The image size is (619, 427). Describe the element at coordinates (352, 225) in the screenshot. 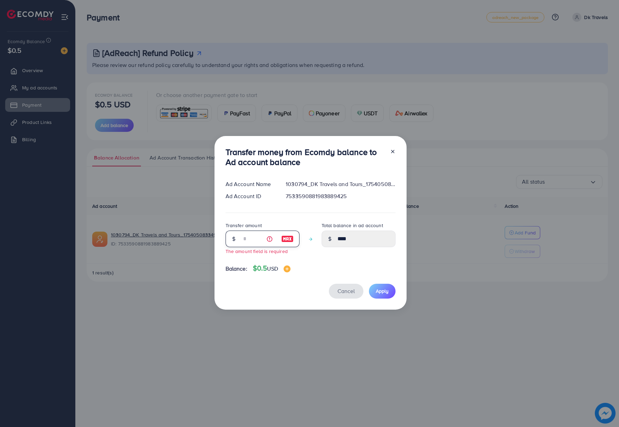

I see `label: Total balance in ad account` at that location.